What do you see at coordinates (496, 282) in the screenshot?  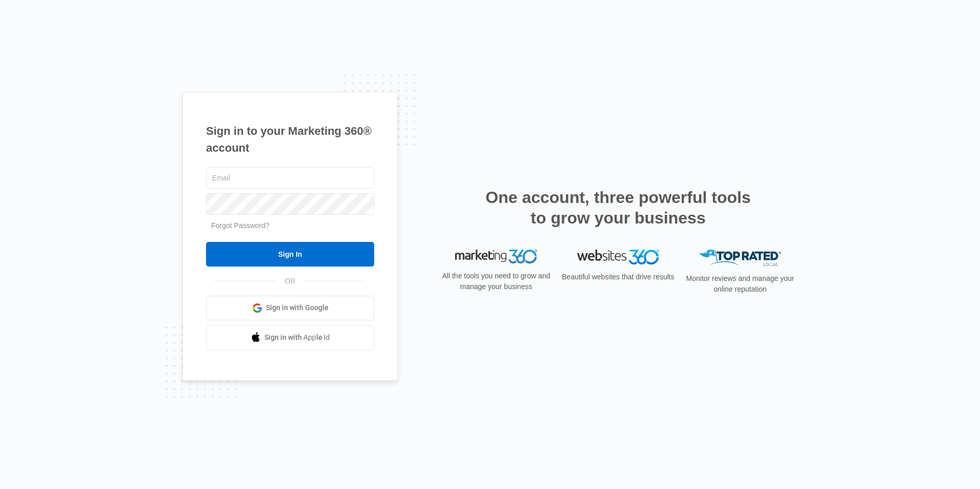 I see `p: All the tools you need to grow and manage your business` at bounding box center [496, 282].